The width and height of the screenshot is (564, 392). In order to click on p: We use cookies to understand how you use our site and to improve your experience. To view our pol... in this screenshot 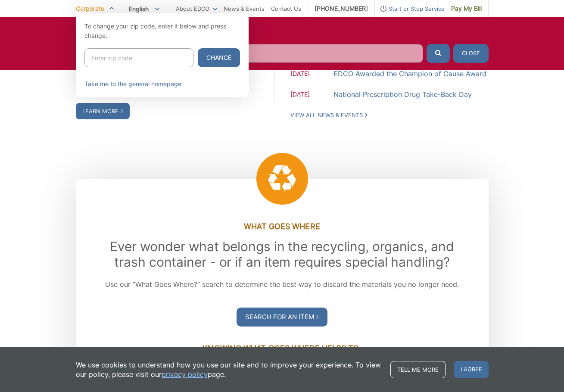, I will do `click(229, 370)`.